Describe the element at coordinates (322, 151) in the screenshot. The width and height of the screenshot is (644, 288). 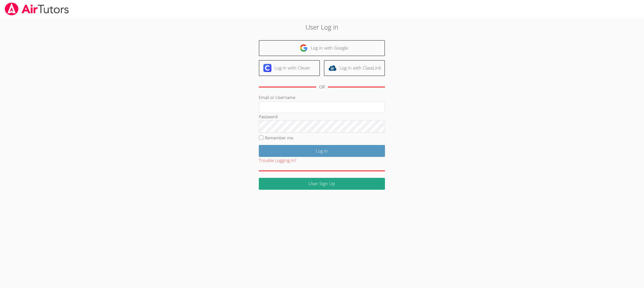
I see `input: Log in` at that location.